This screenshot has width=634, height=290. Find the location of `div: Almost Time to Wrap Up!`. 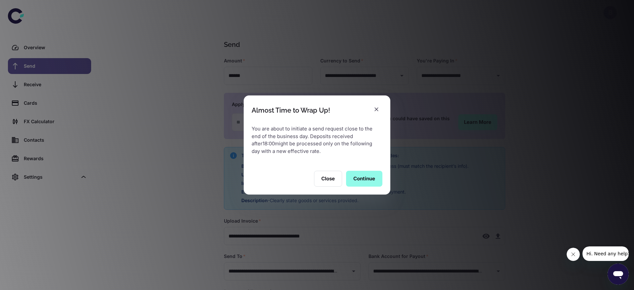

div: Almost Time to Wrap Up! is located at coordinates (291, 110).